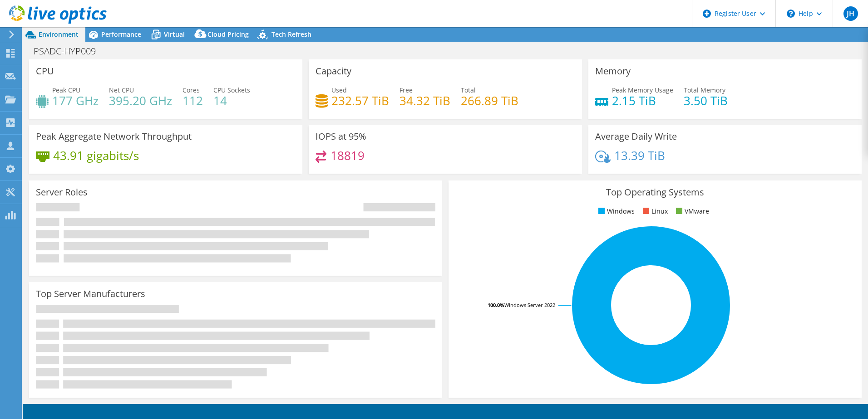  Describe the element at coordinates (643, 101) in the screenshot. I see `h4: 2.15 TiB` at that location.